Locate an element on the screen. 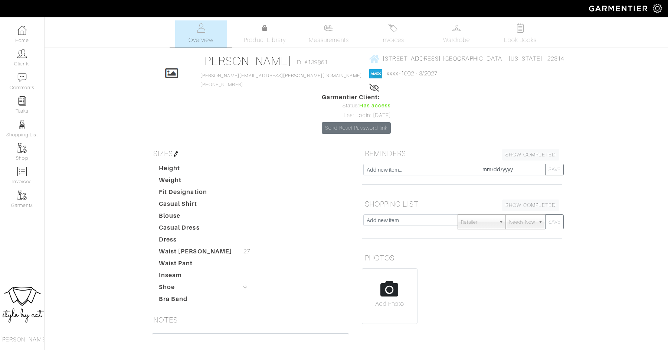 This screenshot has height=350, width=668. h5: NOTES is located at coordinates (251, 320).